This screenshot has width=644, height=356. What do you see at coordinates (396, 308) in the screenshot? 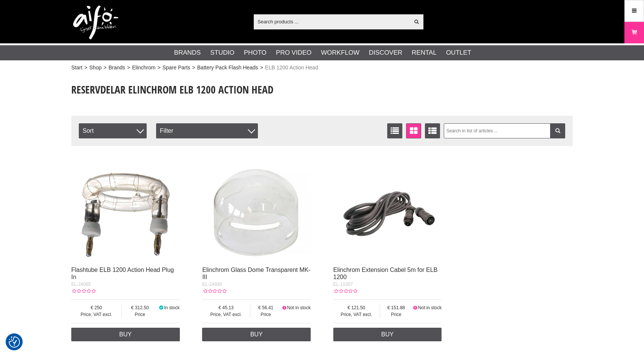
I see `span: 151.88` at bounding box center [396, 308].